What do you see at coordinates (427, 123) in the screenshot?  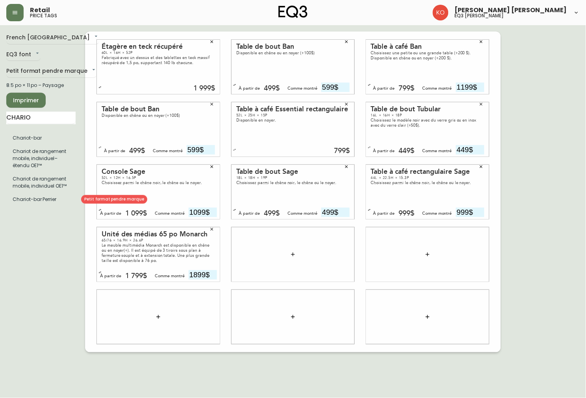 I see `div: Choisissez le modèle noir avec du verre gris ou en inox avec du verre clair (+50$).` at bounding box center [427, 123].